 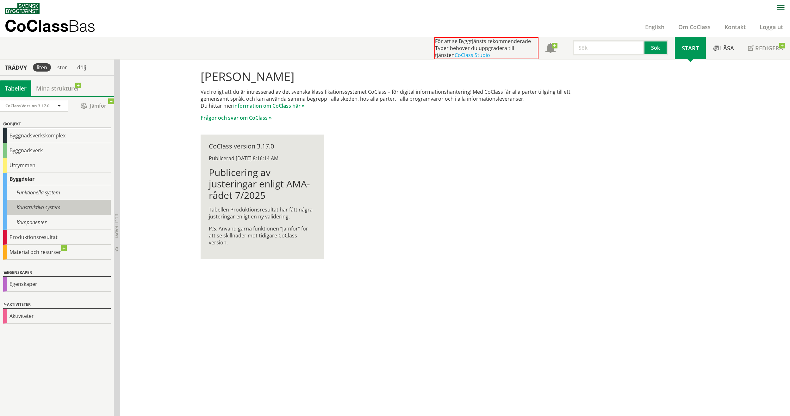 What do you see at coordinates (57, 237) in the screenshot?
I see `div: Produktionsresultat` at bounding box center [57, 237].